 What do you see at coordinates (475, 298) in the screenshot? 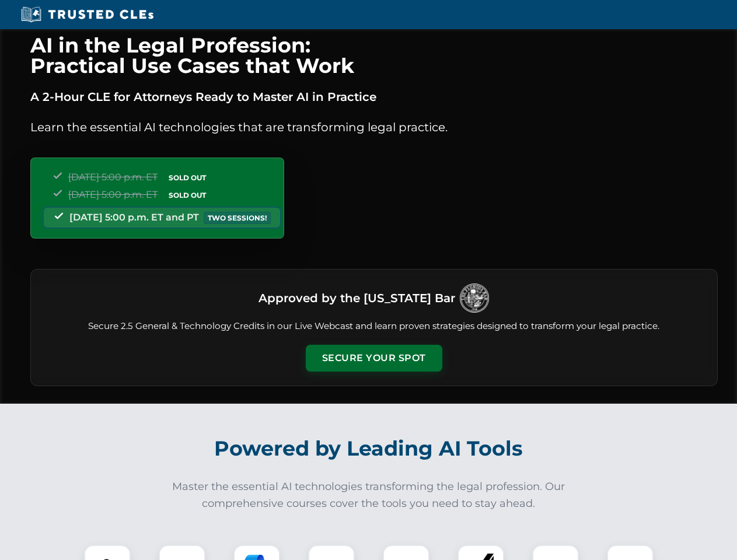
I see `img: Logo` at bounding box center [475, 298].